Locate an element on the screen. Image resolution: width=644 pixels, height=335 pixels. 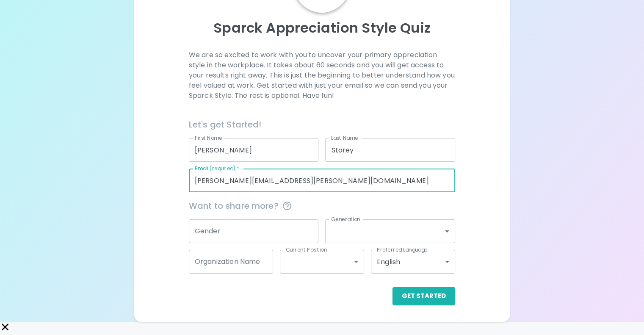
label: Current Position is located at coordinates (306, 250).